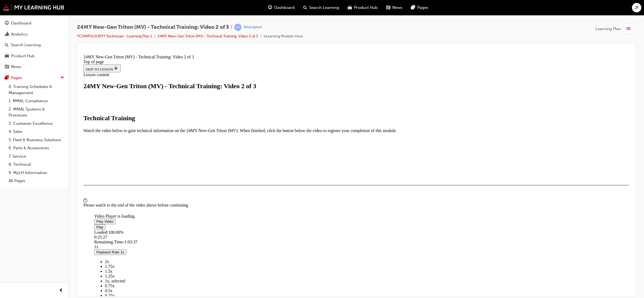 The image size is (644, 298). I want to click on a: news-iconNews, so click(394, 8).